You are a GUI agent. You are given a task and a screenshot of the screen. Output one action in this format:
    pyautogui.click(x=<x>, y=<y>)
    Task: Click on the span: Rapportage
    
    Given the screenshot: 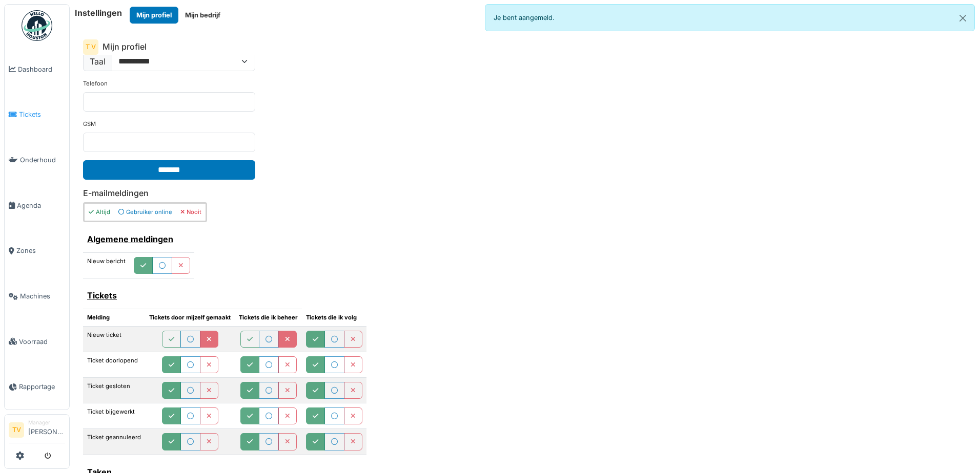 What is the action you would take?
    pyautogui.click(x=42, y=386)
    